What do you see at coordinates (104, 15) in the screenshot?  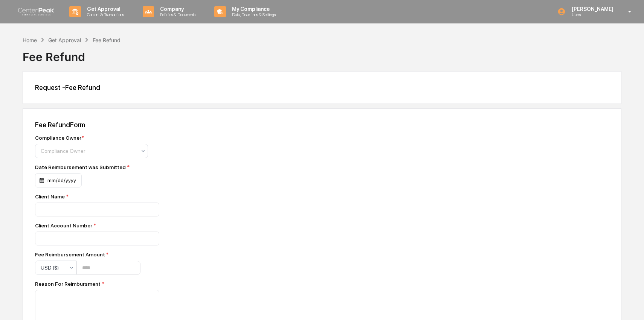 I see `p: Content & Transactions` at bounding box center [104, 15].